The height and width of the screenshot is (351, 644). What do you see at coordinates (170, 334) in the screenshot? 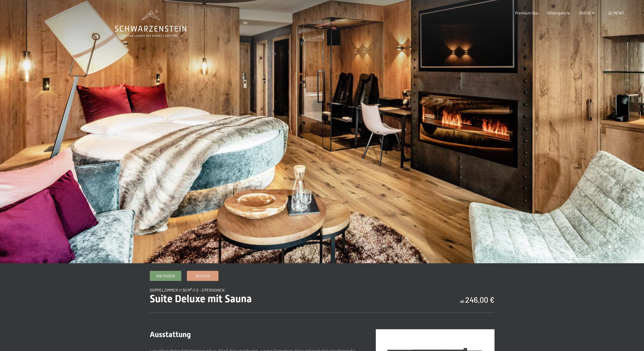
I see `span: Ausstattung` at bounding box center [170, 334].